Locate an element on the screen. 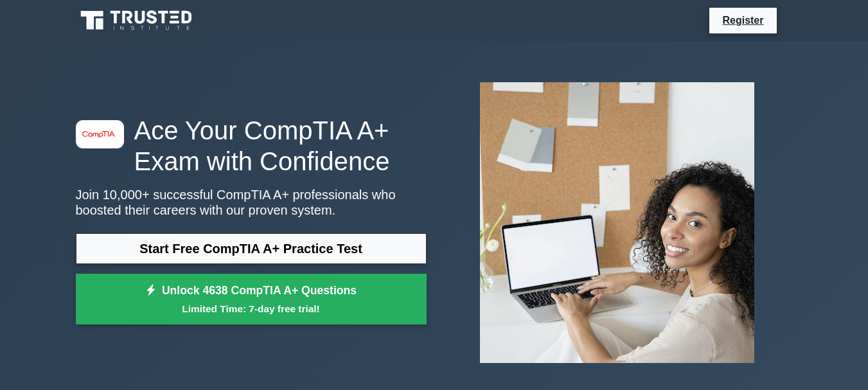 The image size is (868, 390). a: Unlock 4638 CompTIA A+ QuestionsLimited Time: 7-day free trial! is located at coordinates (251, 299).